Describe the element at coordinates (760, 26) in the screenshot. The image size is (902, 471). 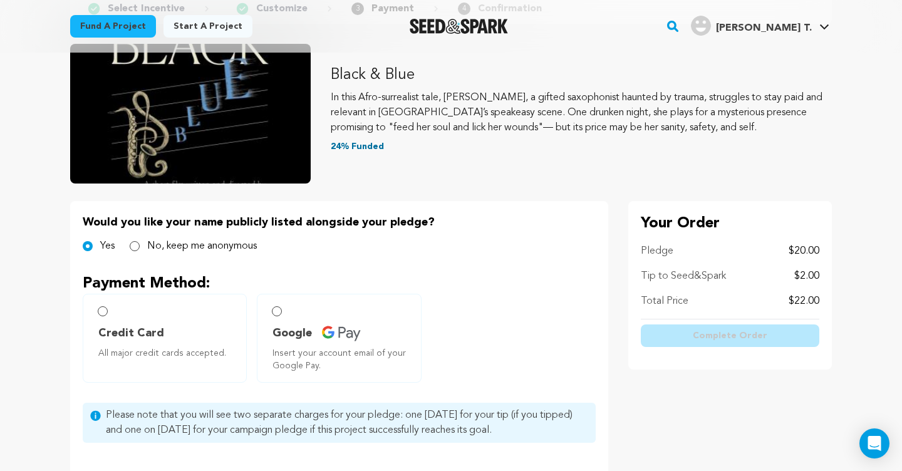
I see `span: Halpern T.'s Profile` at that location.